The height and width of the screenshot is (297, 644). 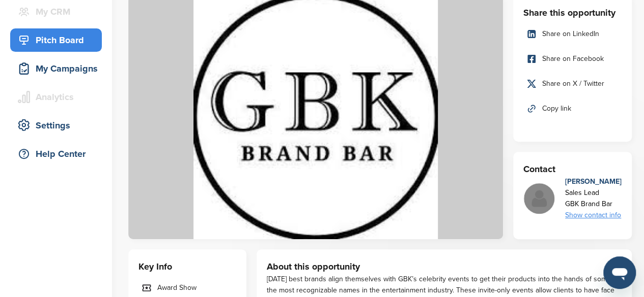 I want to click on span: Share on Facebook, so click(x=573, y=59).